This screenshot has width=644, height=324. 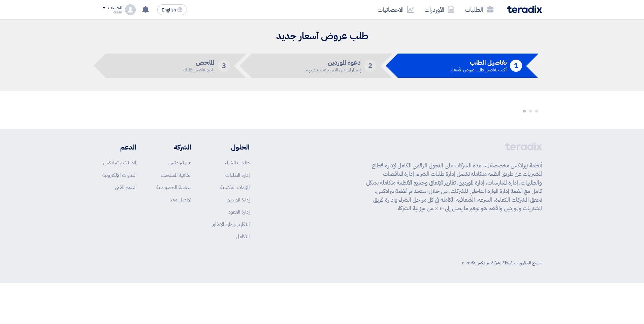 I want to click on a: سياسة الخصوصية, so click(x=174, y=187).